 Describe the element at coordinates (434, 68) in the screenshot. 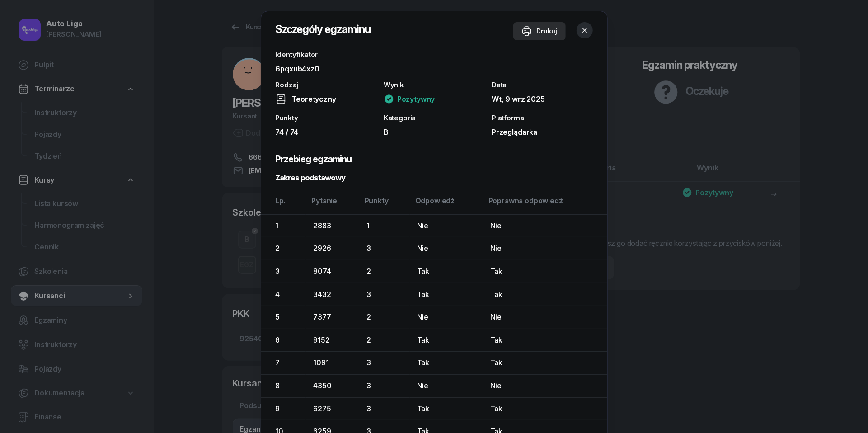

I see `div: 6pqxub4xz0` at that location.